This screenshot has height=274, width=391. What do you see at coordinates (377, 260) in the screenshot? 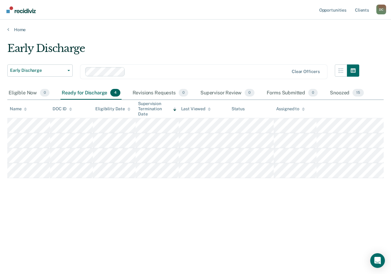
I see `div: Open Intercom Messenger` at bounding box center [377, 260].